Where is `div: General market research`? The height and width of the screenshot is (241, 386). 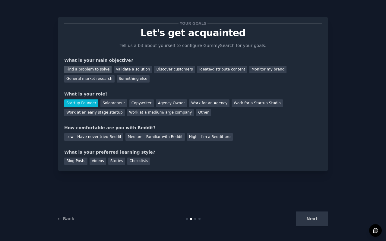 div: General market research is located at coordinates (89, 79).